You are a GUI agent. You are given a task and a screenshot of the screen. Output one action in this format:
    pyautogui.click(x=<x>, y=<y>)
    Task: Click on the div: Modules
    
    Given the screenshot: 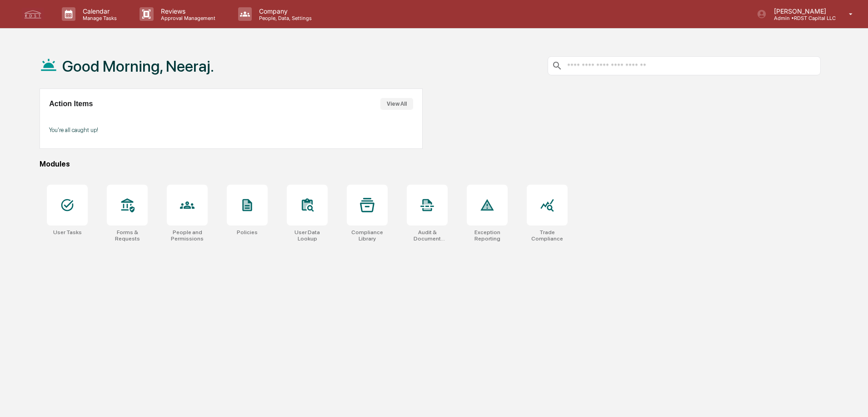 What is the action you would take?
    pyautogui.click(x=430, y=164)
    